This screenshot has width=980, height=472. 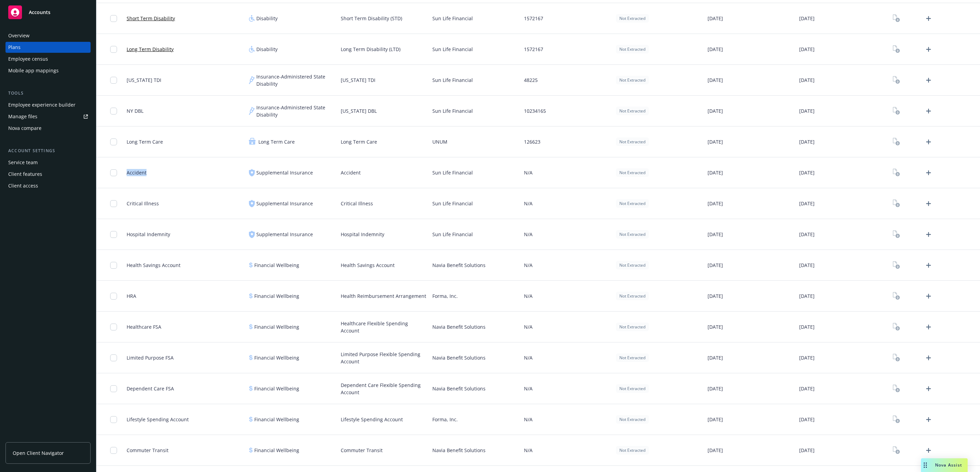 What do you see at coordinates (944, 465) in the screenshot?
I see `button: Nova Assist` at bounding box center [944, 465].